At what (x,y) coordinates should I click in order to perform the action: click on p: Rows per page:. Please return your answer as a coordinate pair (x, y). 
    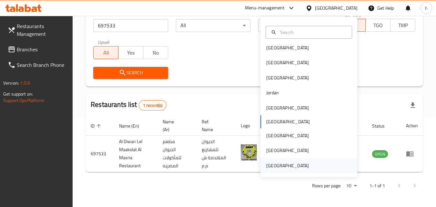
    Looking at the image, I should click on (326, 185).